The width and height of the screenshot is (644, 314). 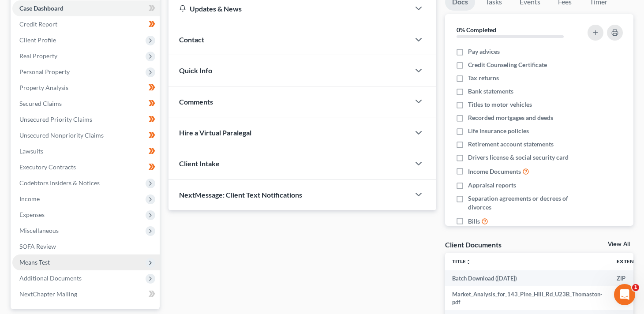 I want to click on strong: 0% Completed, so click(x=476, y=29).